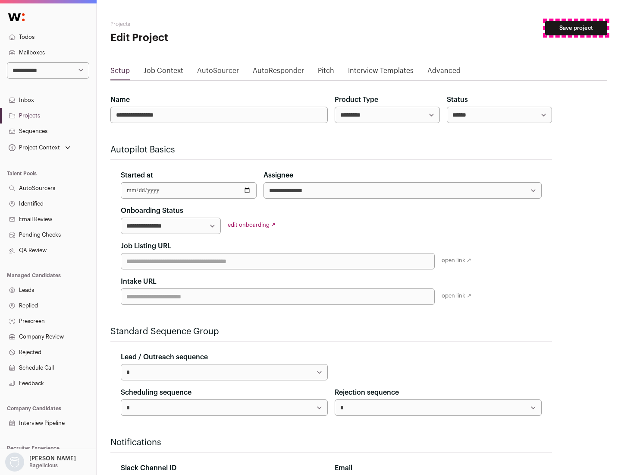  Describe the element at coordinates (356, 100) in the screenshot. I see `label: Product Type` at that location.